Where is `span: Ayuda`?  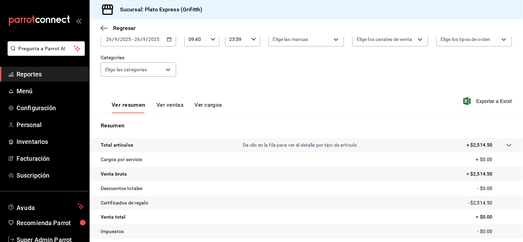
span: Ayuda is located at coordinates (46, 207).